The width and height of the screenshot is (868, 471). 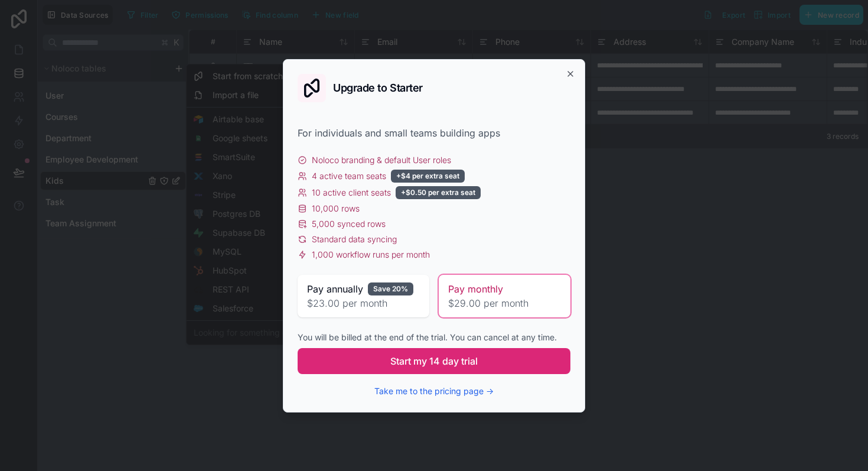 What do you see at coordinates (438, 193) in the screenshot?
I see `div: +$0.50 per extra seat` at bounding box center [438, 193].